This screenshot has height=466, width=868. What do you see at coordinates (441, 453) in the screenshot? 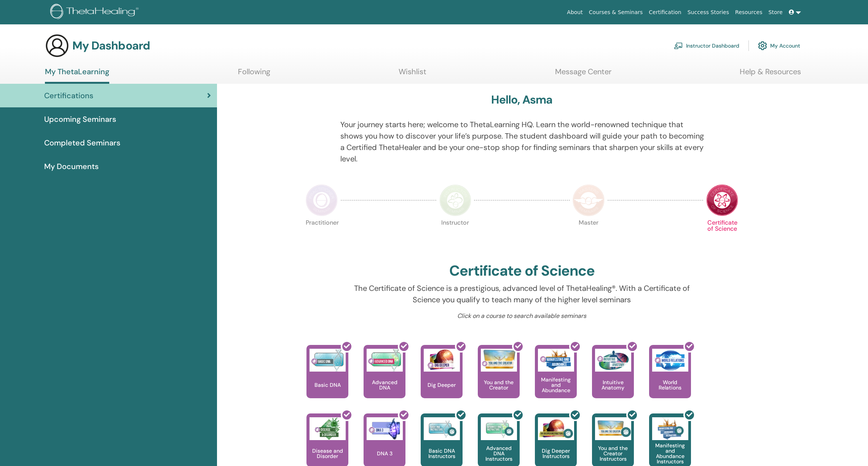
I see `p: Basic DNA Instructors` at bounding box center [441, 453].